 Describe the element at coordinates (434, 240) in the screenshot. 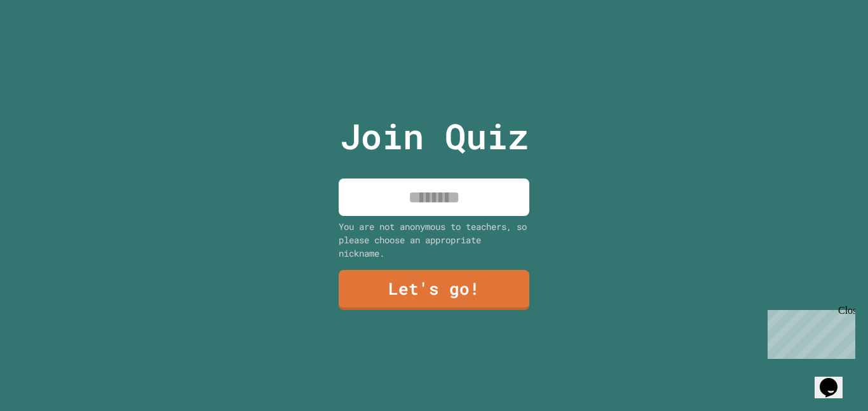

I see `div: You are not anonymous to teachers, so please choose an appropriate nickname.` at that location.